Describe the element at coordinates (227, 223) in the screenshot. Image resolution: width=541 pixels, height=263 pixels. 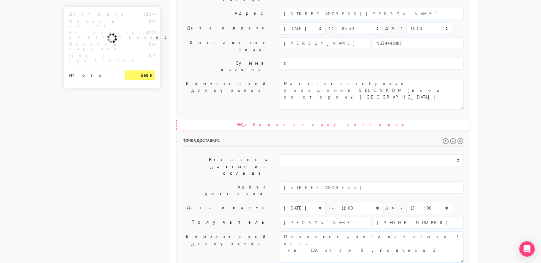
I see `label: Получатель:` at that location.